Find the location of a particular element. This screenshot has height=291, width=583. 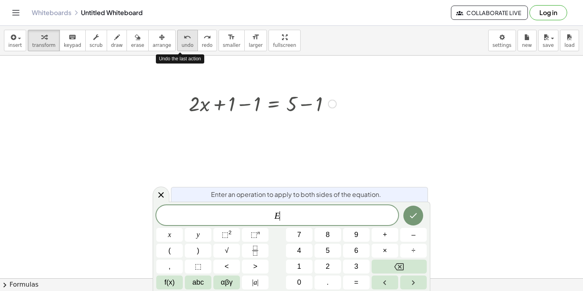

a: Whiteboards is located at coordinates (52, 13).